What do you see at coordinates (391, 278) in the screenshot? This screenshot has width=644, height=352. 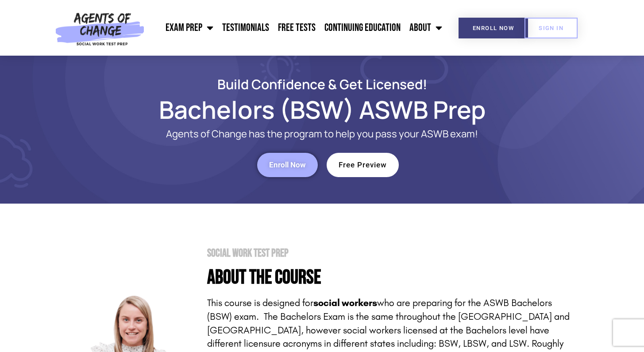 I see `h4: About the Course` at bounding box center [391, 278].